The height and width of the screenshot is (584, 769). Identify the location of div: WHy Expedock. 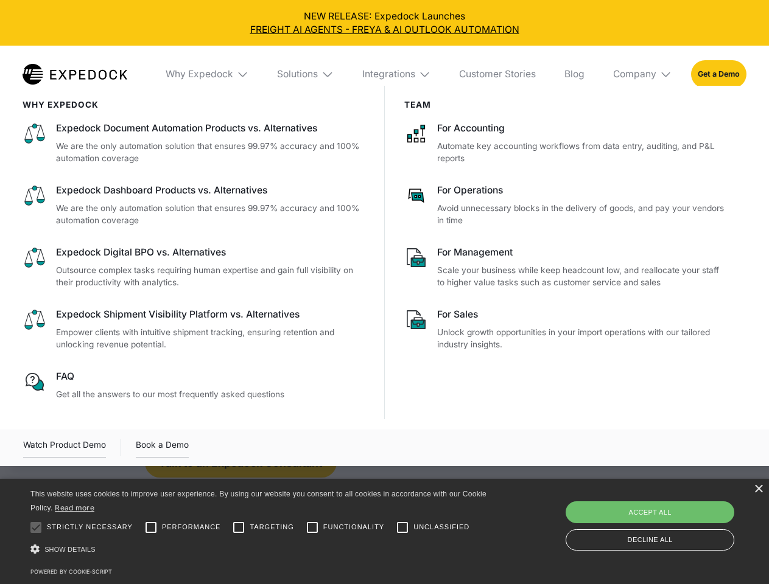
(194, 105).